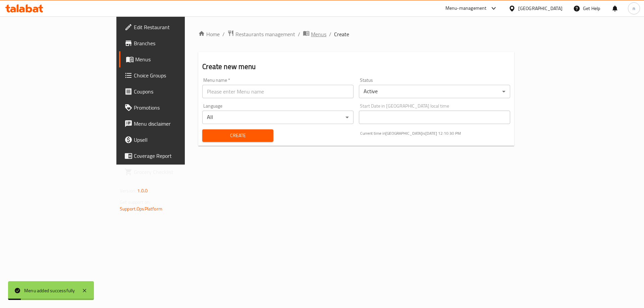 The width and height of the screenshot is (644, 308). What do you see at coordinates (434, 91) in the screenshot?
I see `div: Active` at bounding box center [434, 91].